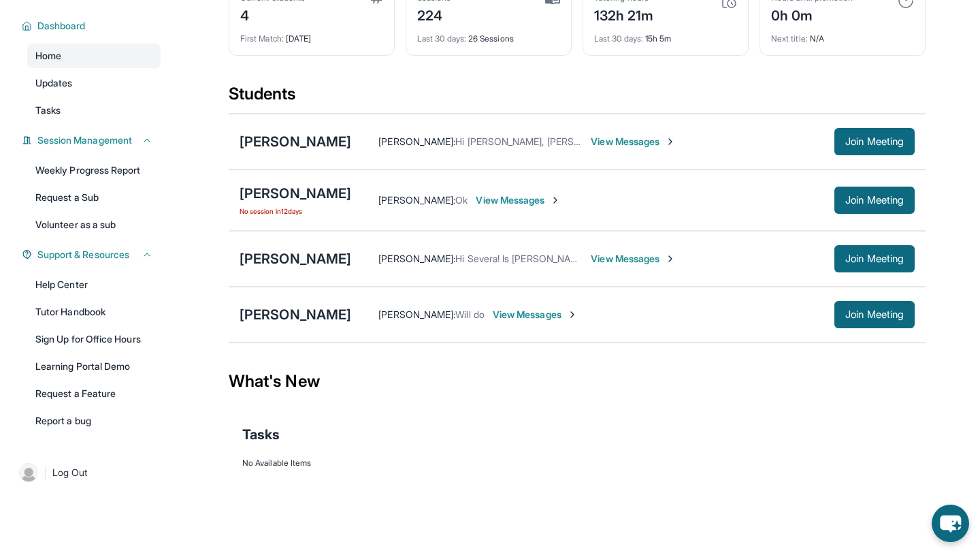 This screenshot has width=980, height=553. I want to click on div: 15h 5m, so click(666, 35).